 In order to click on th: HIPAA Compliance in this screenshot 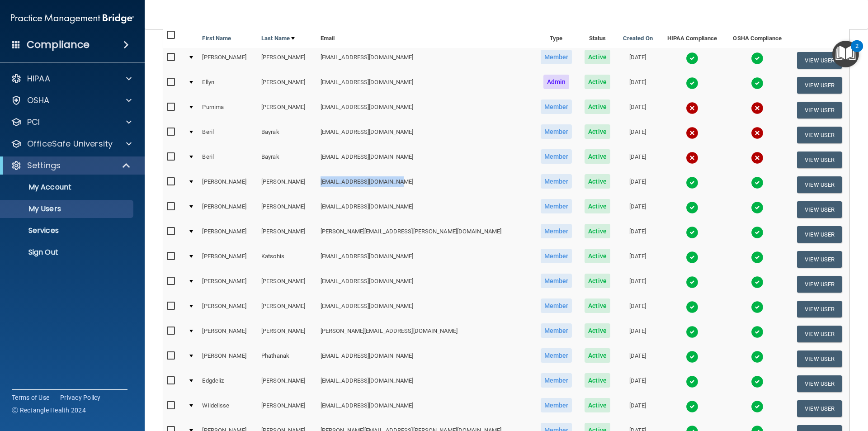, I will do `click(692, 37)`.